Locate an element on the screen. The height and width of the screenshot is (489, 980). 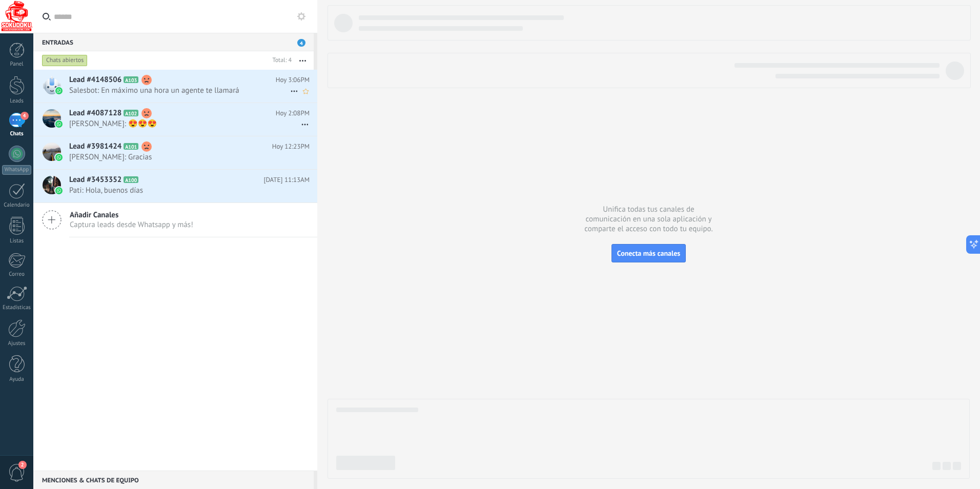
span: Añadir Canales is located at coordinates (131, 215).